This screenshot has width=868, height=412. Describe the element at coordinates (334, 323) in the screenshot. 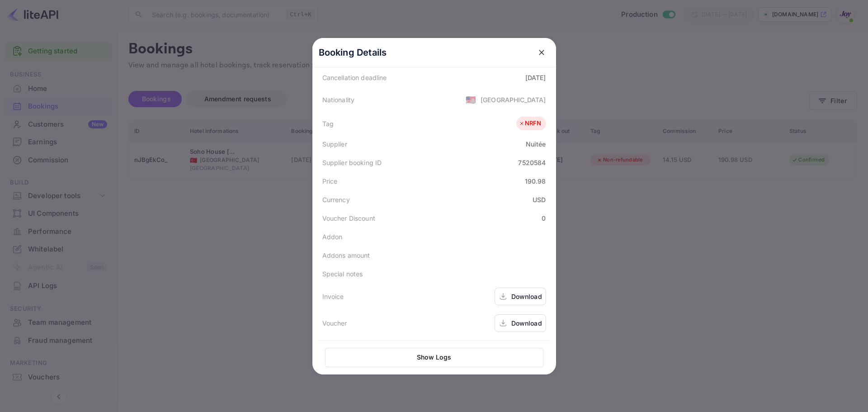

I see `div: Voucher` at that location.